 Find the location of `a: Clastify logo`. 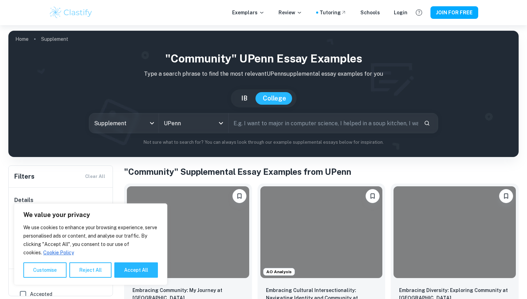

a: Clastify logo is located at coordinates (71, 13).